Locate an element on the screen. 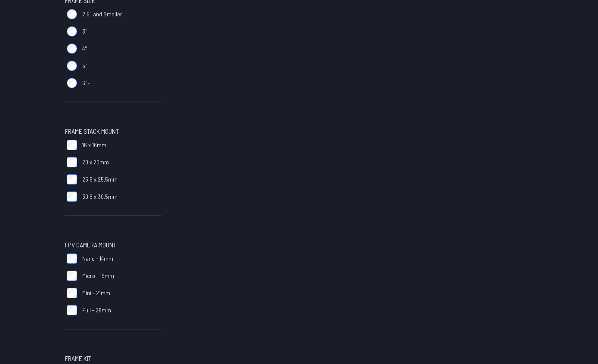  span: 20 x 20mm is located at coordinates (96, 162).